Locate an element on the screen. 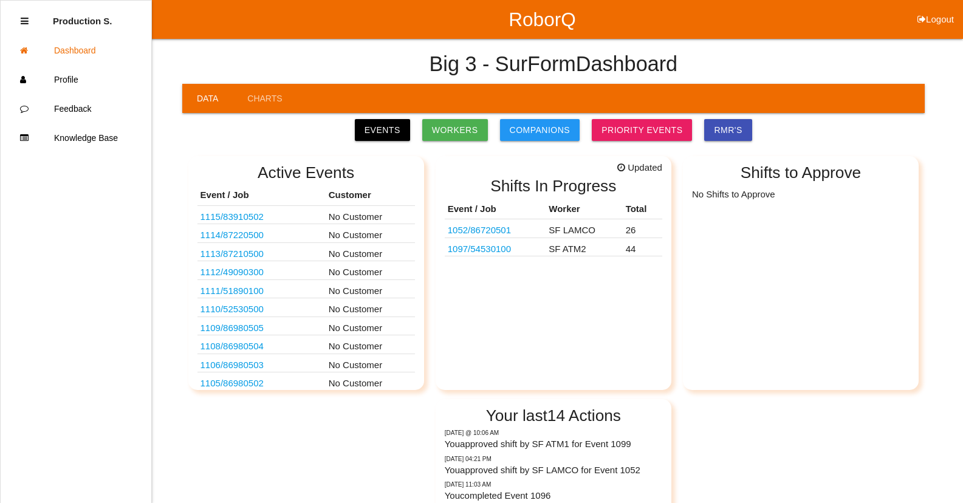 Image resolution: width=963 pixels, height=503 pixels. td: TA349 VF TRAYS is located at coordinates (261, 252).